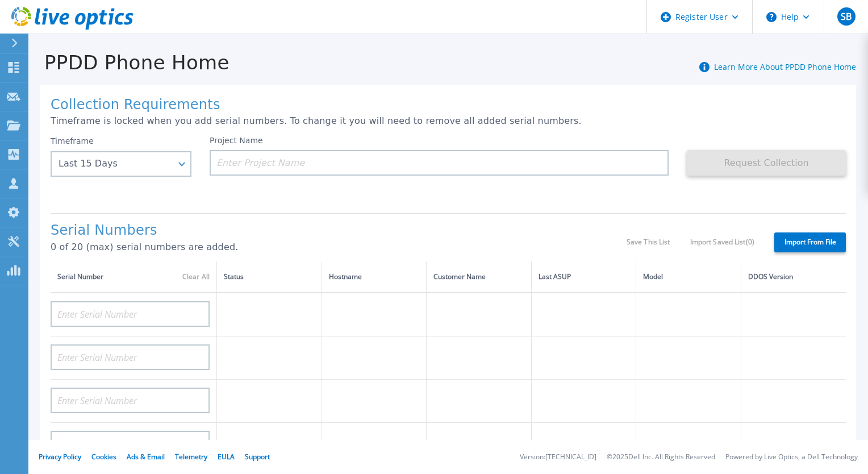  Describe the element at coordinates (583, 277) in the screenshot. I see `th: Last ASUP` at that location.